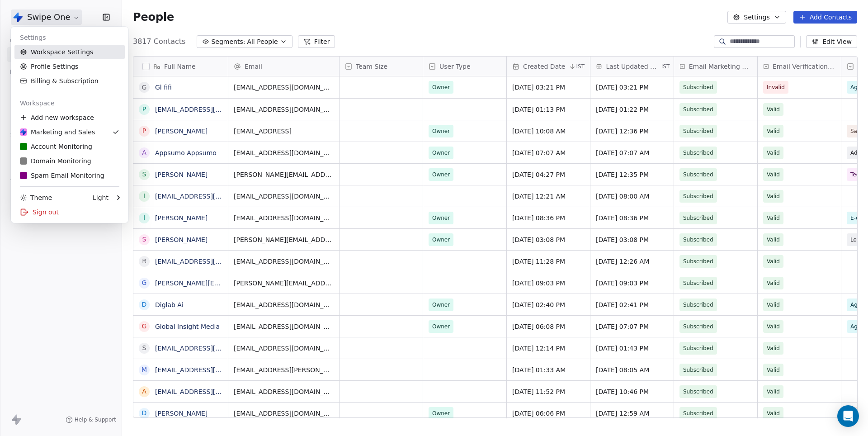  Describe the element at coordinates (70, 212) in the screenshot. I see `div: Sign out` at that location.